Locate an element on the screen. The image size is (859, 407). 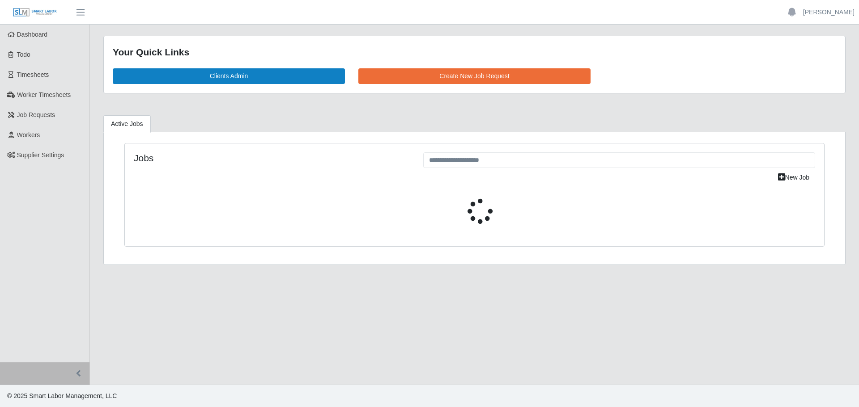
span: Workers is located at coordinates (29, 135).